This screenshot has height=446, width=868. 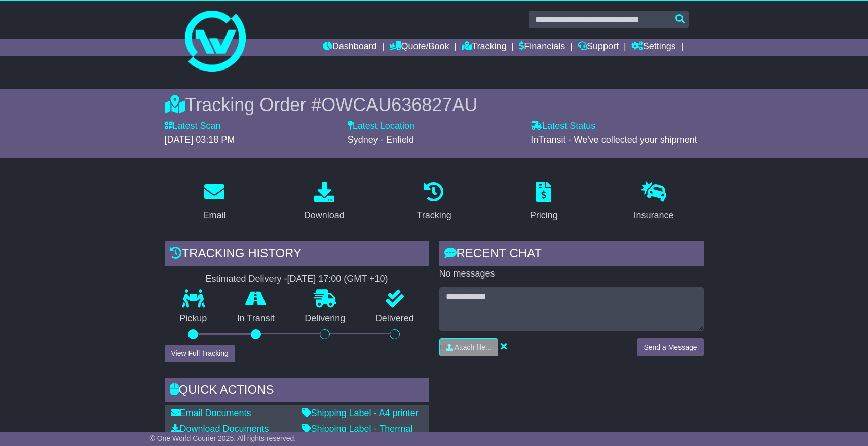 I want to click on a: Quote/Book, so click(x=419, y=47).